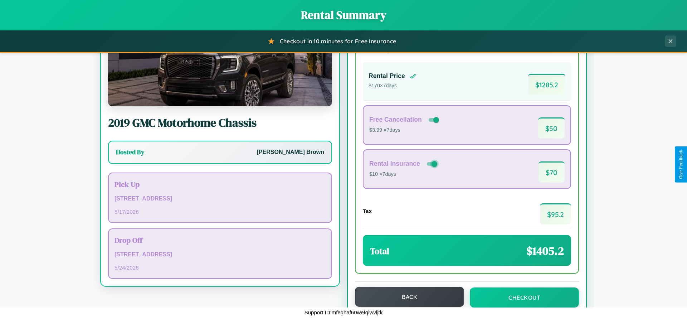  Describe the element at coordinates (404, 174) in the screenshot. I see `p: $10 × 7 days` at that location.